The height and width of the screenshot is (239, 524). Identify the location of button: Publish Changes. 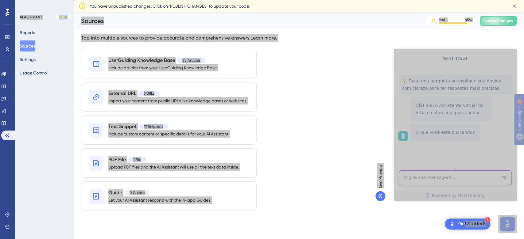
(498, 21).